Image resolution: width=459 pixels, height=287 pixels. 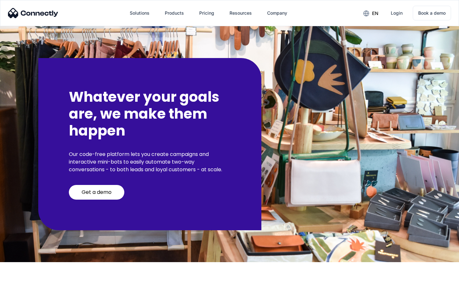 What do you see at coordinates (150, 162) in the screenshot?
I see `p: Our code-free platform lets you create campaigns and interactive mini-bots to easily automate two...` at bounding box center [150, 162].